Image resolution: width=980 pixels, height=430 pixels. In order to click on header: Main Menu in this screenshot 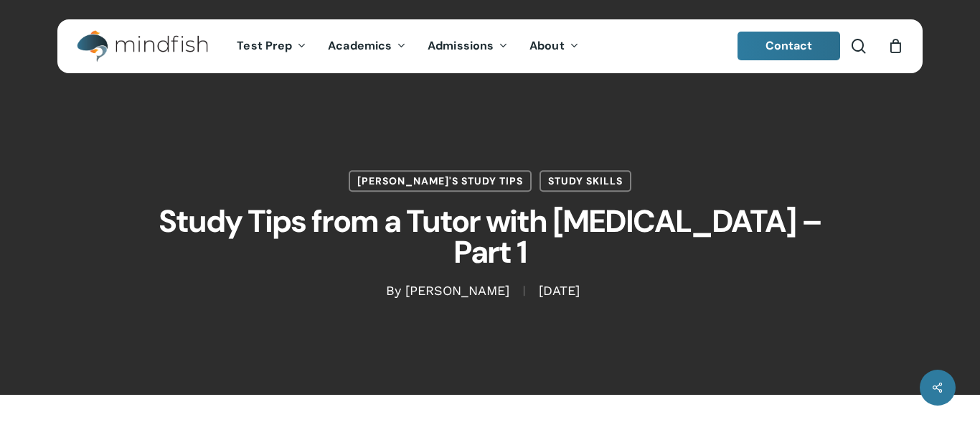, I will do `click(490, 46)`.